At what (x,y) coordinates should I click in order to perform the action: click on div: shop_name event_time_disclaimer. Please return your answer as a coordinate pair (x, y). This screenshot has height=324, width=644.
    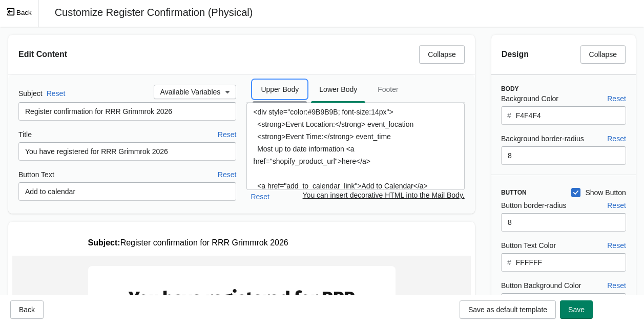
    Looking at the image, I should click on (230, 264).